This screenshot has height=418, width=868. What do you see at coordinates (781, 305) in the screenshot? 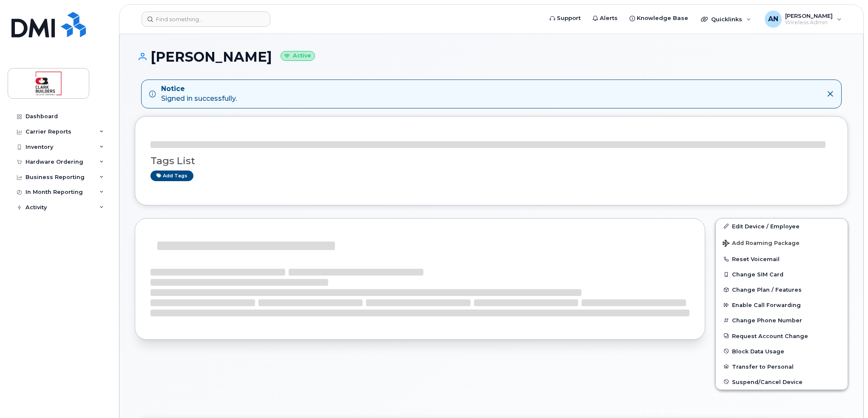
I see `button: Enable Call Forwarding` at bounding box center [781, 305].